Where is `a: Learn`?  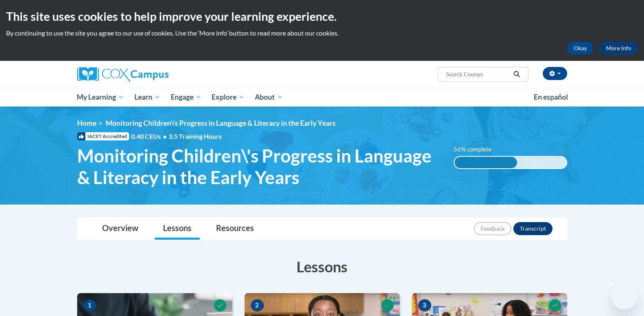 a: Learn is located at coordinates (147, 97).